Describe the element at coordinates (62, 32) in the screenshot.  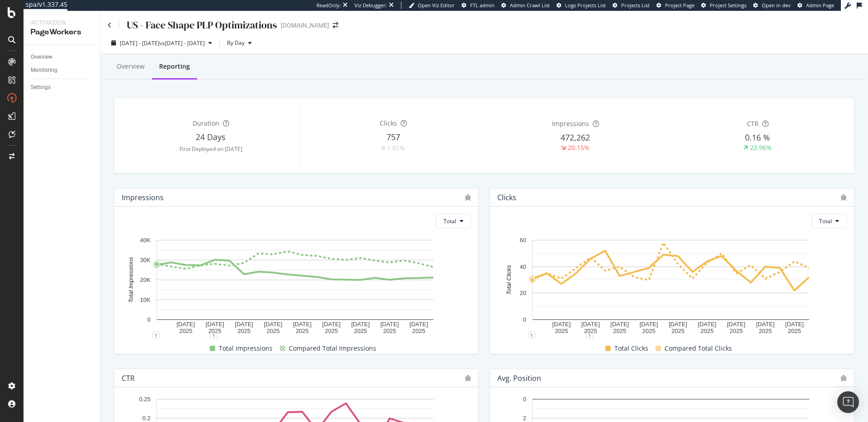
I see `div: PageWorkers` at that location.